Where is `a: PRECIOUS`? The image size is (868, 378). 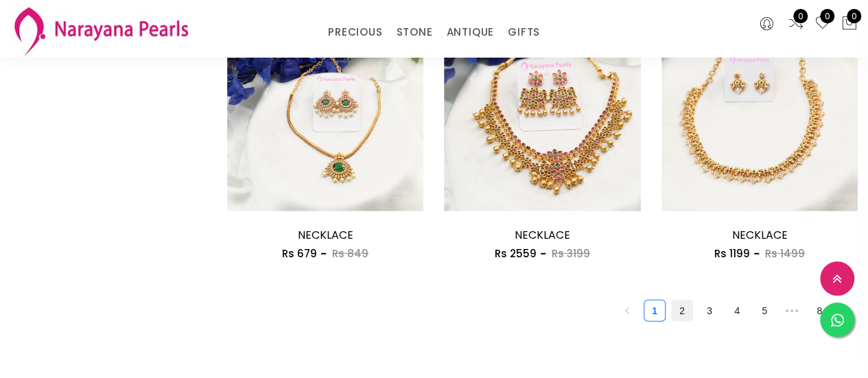 a: PRECIOUS is located at coordinates (355, 32).